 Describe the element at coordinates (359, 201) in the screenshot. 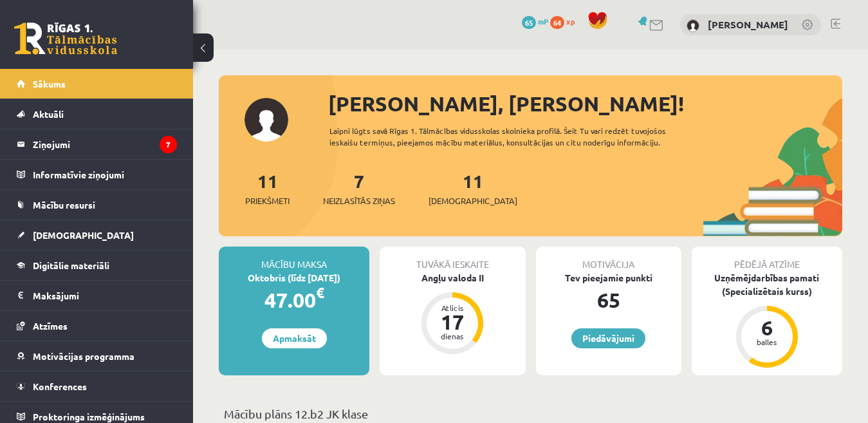

I see `span: Neizlasītās ziņas` at that location.